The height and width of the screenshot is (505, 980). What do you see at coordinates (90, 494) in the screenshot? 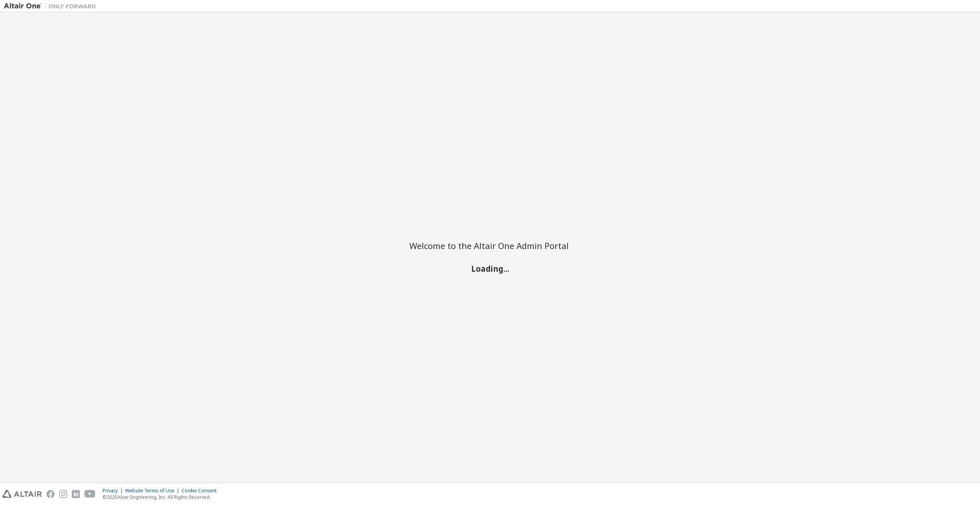
I see `img: youtube.svg` at bounding box center [90, 494].